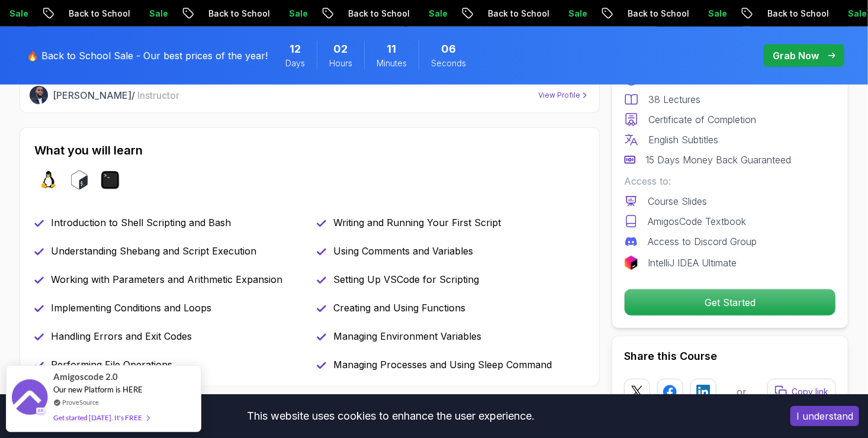  Describe the element at coordinates (391, 64) in the screenshot. I see `span: Minutes` at that location.